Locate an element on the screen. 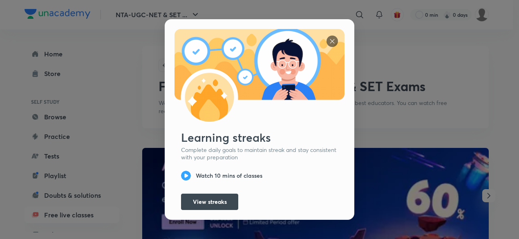 The image size is (519, 239). button: View streaks is located at coordinates (210, 202).